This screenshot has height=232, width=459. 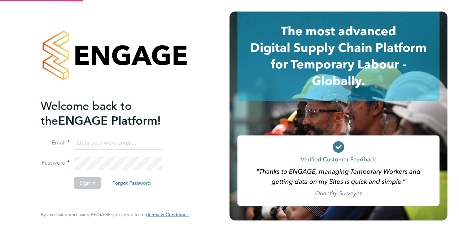 I want to click on label: Password, so click(x=55, y=163).